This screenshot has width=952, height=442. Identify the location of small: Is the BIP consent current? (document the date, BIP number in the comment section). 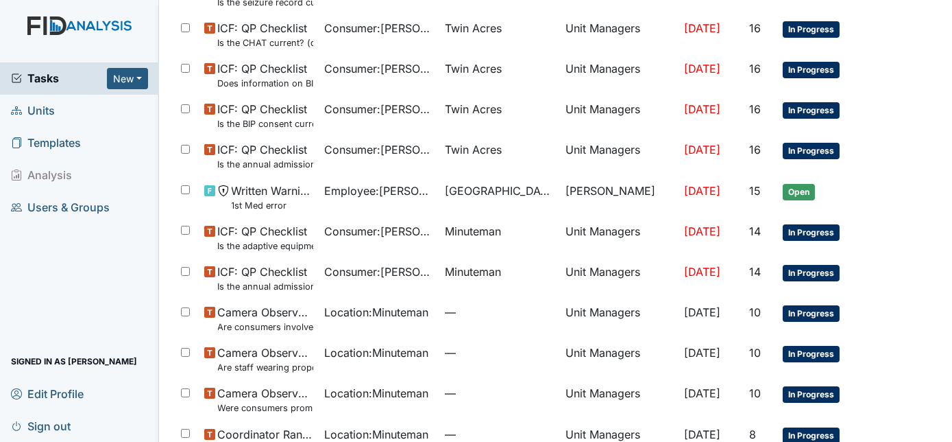
(266, 123).